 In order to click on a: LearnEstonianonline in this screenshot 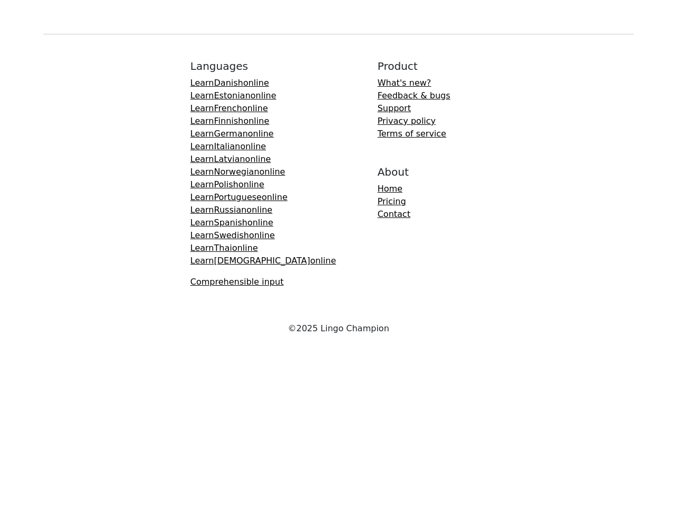, I will do `click(233, 95)`.